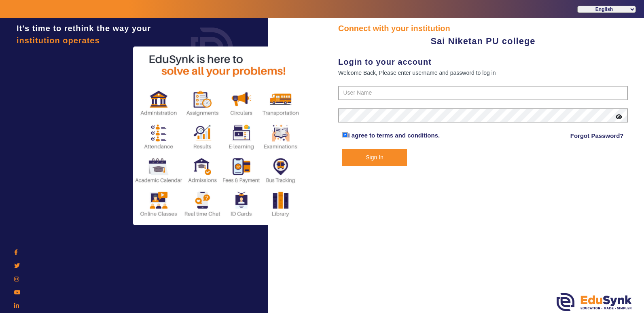  What do you see at coordinates (483, 28) in the screenshot?
I see `div: Connect with your institution` at bounding box center [483, 28].